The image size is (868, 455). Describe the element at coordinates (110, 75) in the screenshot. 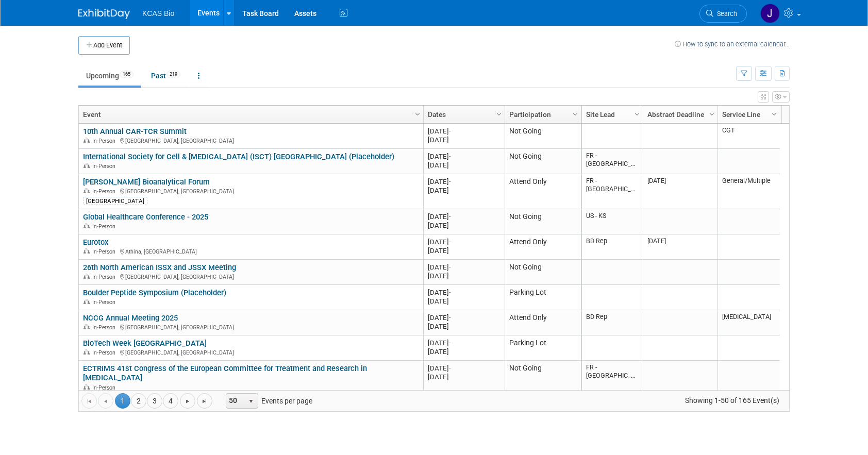

I see `a: Upcoming165` at that location.